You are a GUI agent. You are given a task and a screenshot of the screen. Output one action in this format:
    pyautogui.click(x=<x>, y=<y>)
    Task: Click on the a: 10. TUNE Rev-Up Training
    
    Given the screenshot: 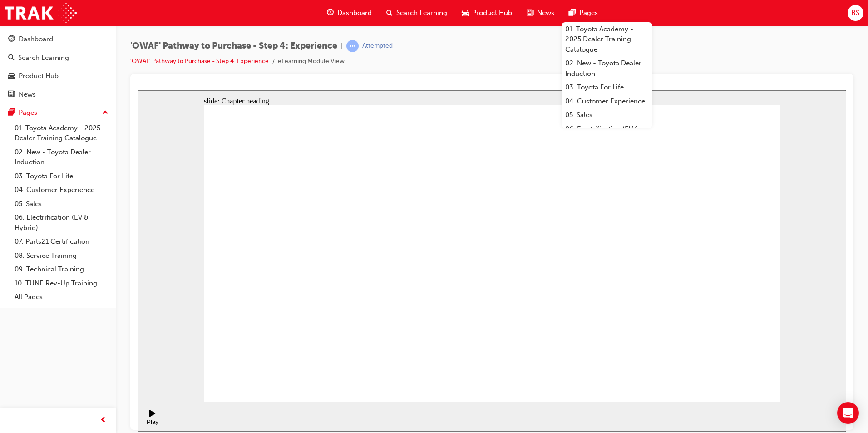 What is the action you would take?
    pyautogui.click(x=61, y=283)
    